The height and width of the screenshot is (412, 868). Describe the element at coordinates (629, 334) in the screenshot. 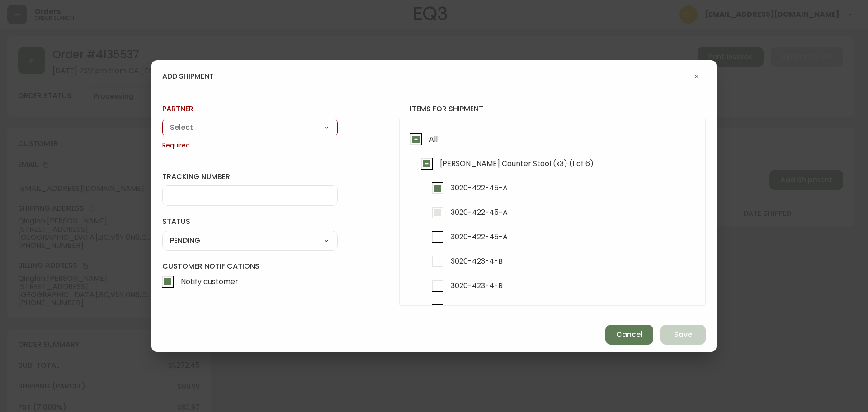

I see `span: Cancel` at that location.